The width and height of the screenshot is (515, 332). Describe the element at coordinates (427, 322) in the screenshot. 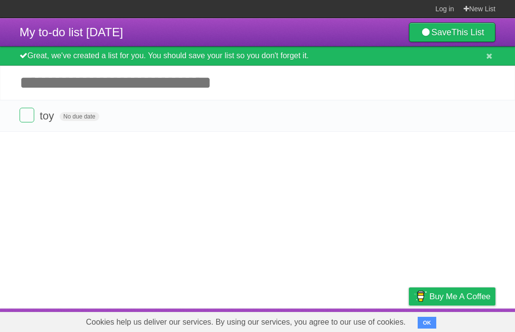

I see `button: OK` at that location.